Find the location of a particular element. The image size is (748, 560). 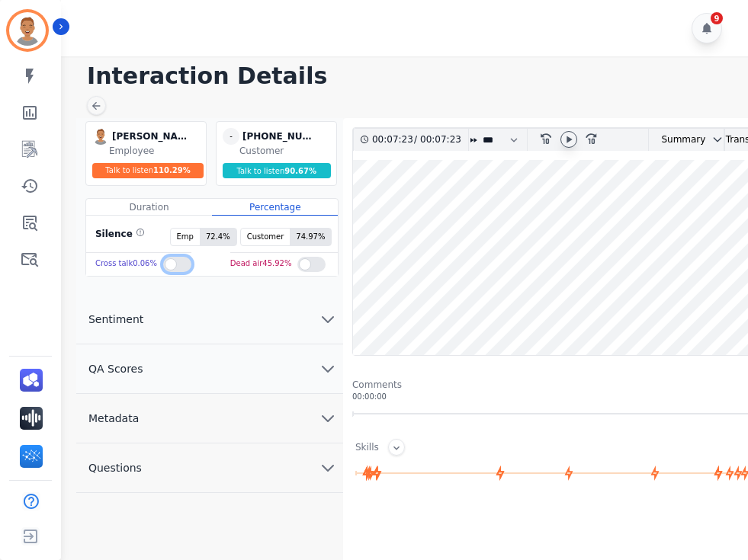

span: 90.67 % is located at coordinates (300, 171).